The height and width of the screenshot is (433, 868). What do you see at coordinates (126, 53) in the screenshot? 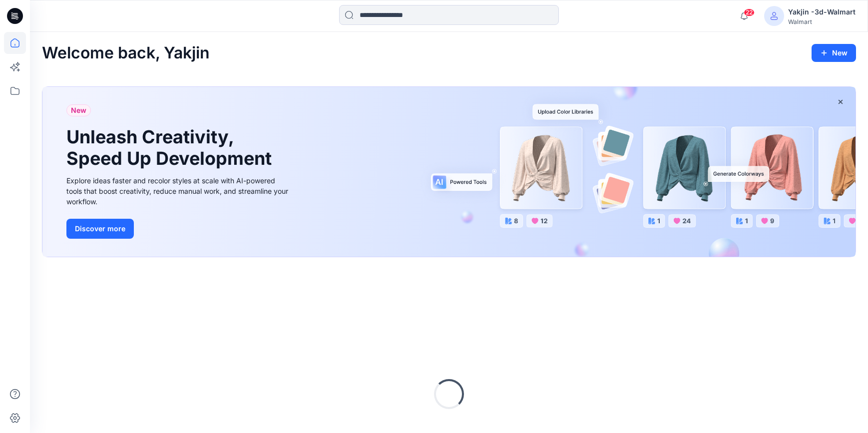
I see `h2: Welcome back, Yakjin` at bounding box center [126, 53].